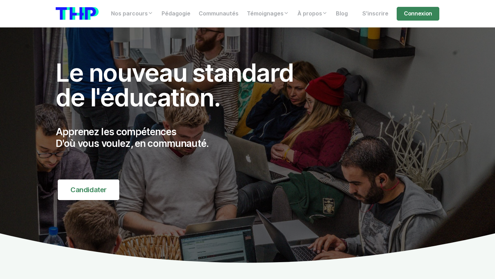  Describe the element at coordinates (182, 85) in the screenshot. I see `h1: Le nouveau standard de l'éducation.` at that location.